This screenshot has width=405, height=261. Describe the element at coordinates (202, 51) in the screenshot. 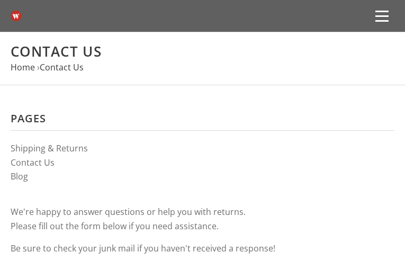

I see `h1: Contact Us` at that location.